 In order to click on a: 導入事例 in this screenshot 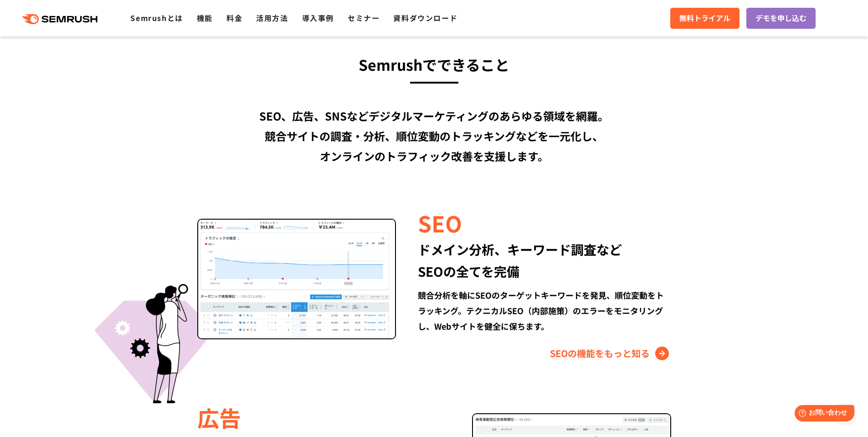, I will do `click(318, 17)`.